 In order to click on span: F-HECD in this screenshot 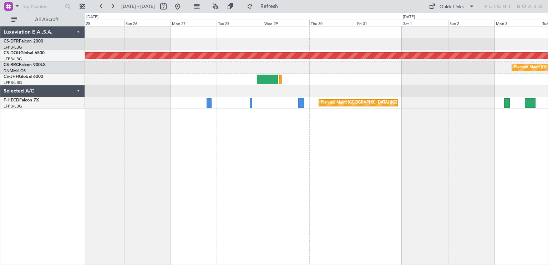, I will do `click(11, 100)`.